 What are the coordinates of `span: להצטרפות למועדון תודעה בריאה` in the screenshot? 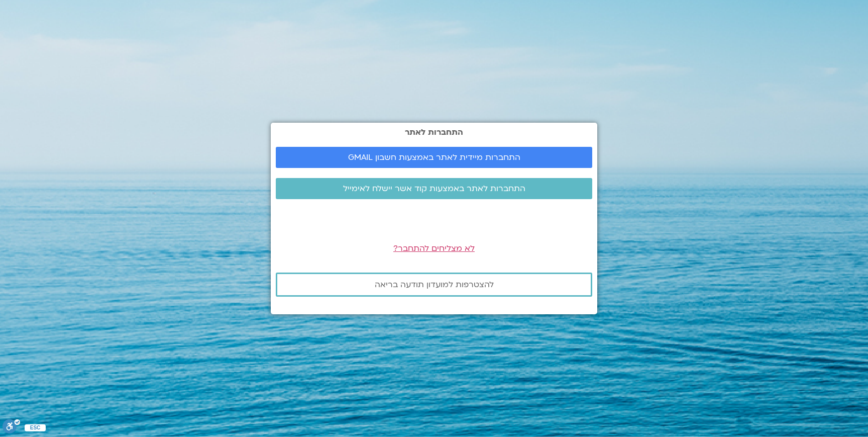 It's located at (434, 284).